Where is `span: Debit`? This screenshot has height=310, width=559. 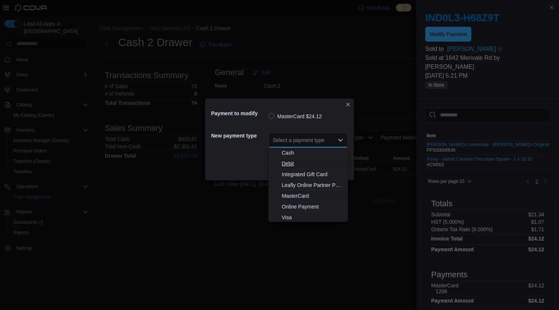
span: Debit is located at coordinates (312, 163).